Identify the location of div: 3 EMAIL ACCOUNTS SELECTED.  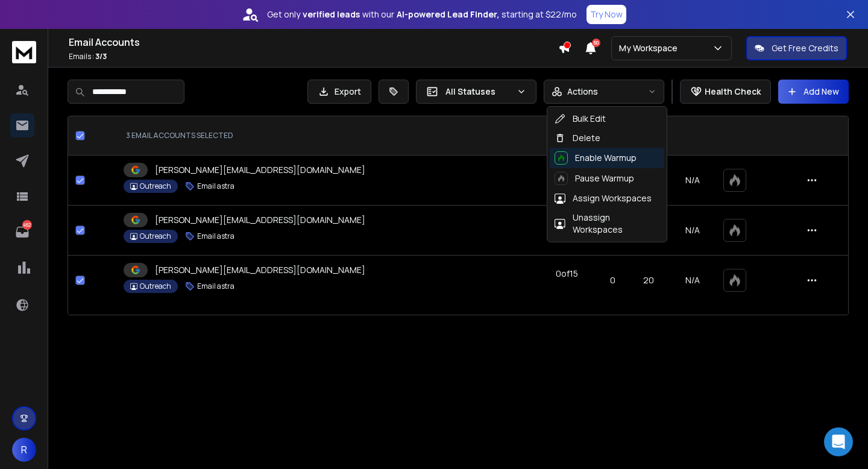
(327, 136).